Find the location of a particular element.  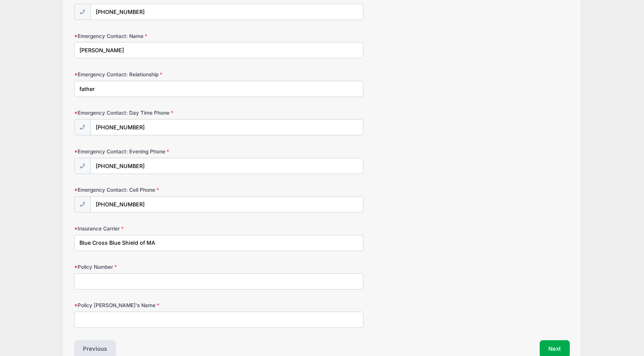

label: Emergency Contact: Cell Phone is located at coordinates (157, 190).